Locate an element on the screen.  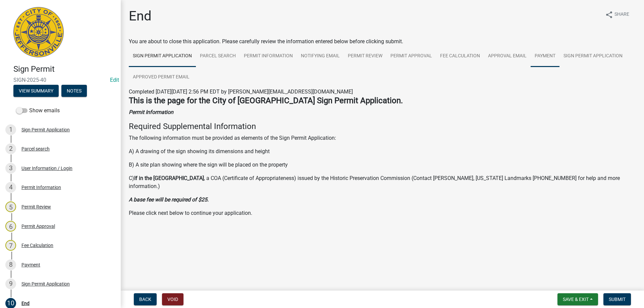
a: Payment is located at coordinates (545, 56).